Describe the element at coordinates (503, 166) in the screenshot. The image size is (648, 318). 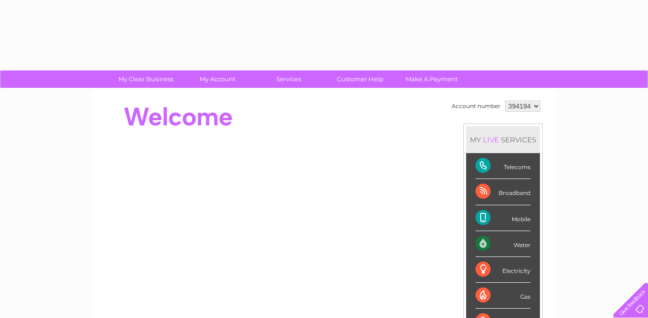
I see `div: Telecoms` at that location.